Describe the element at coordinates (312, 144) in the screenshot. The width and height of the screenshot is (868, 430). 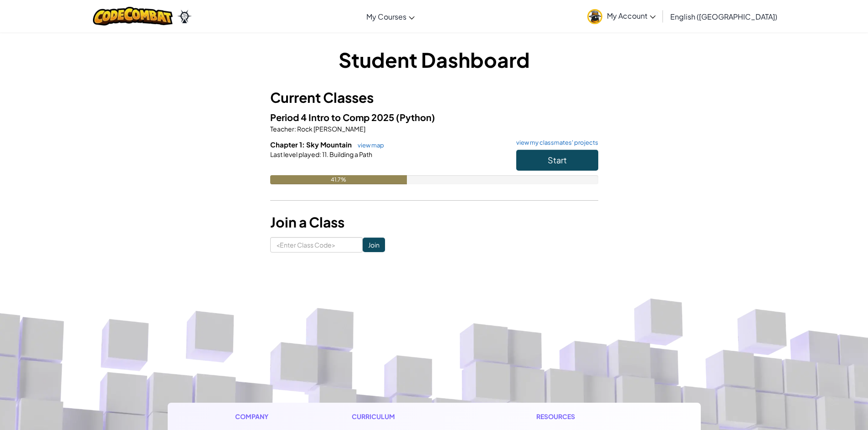
I see `span: Chapter 1: Sky Mountain` at that location.